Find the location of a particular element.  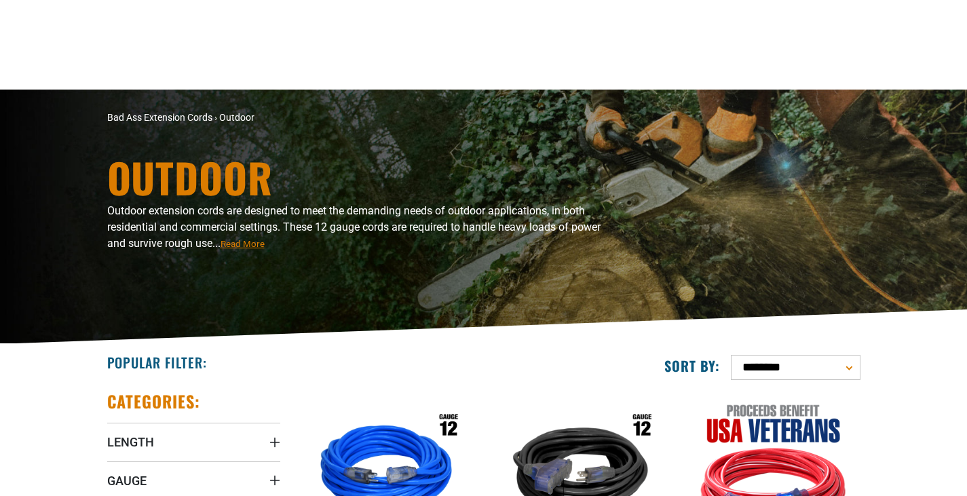

h2: Categories: is located at coordinates (154, 401).